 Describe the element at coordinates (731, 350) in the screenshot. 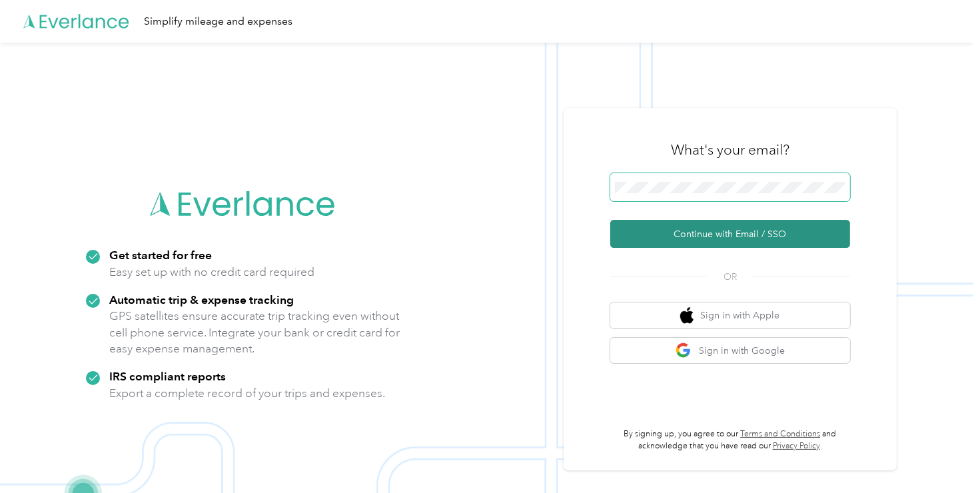

I see `button: google logoSign in with Google` at that location.